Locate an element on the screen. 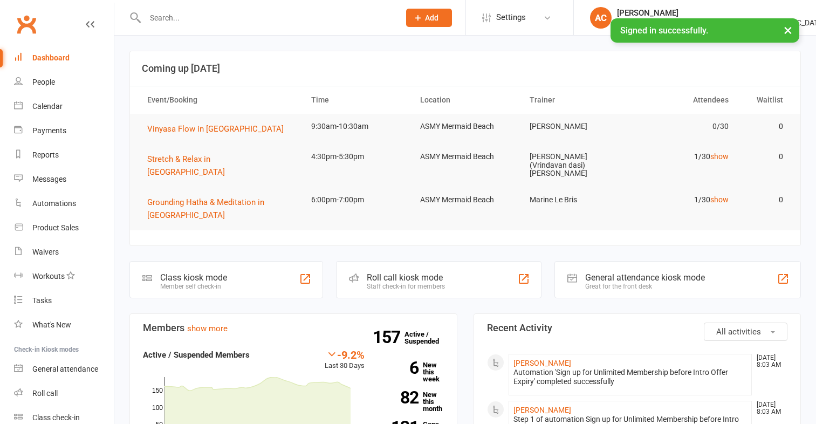 The width and height of the screenshot is (816, 424). a: 157Active / Suspended is located at coordinates (428, 338).